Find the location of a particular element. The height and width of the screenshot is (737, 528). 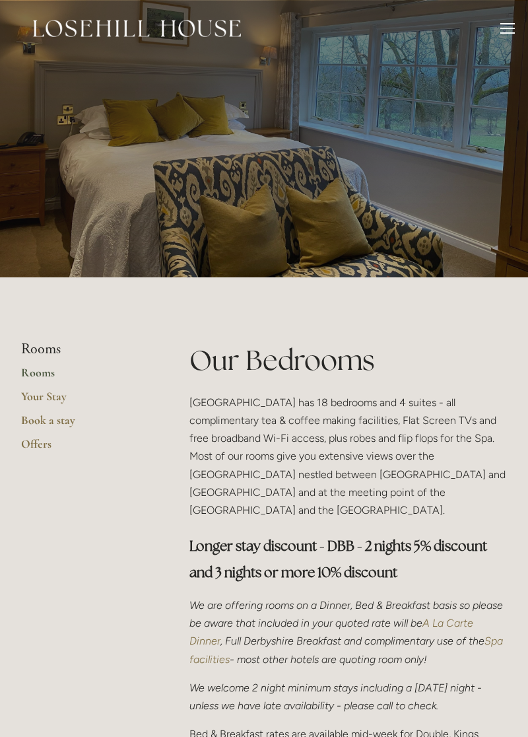

a: Rooms is located at coordinates (84, 377).